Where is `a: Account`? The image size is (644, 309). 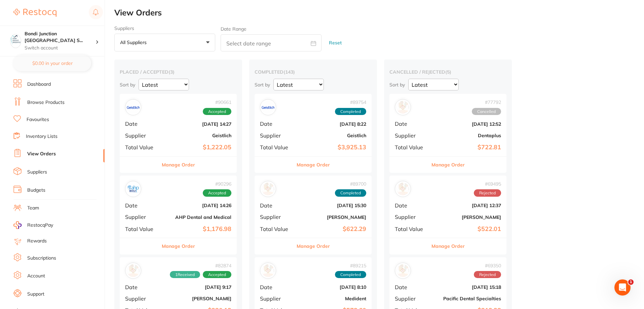 a: Account is located at coordinates (36, 276).